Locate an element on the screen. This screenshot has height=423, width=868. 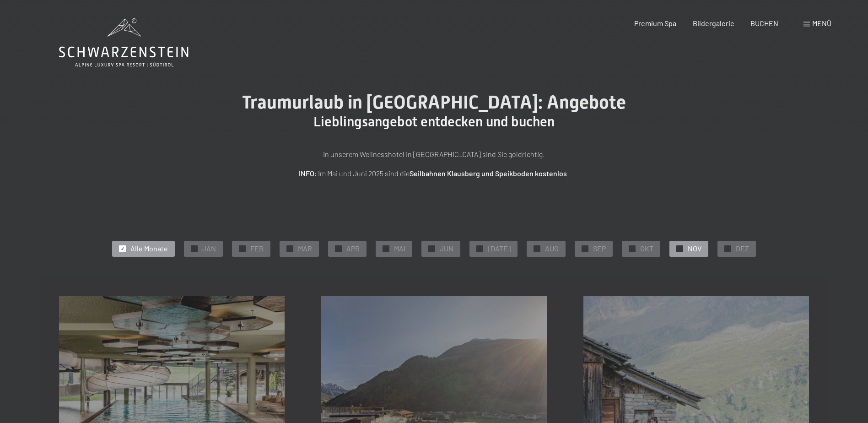
span: JAN is located at coordinates (209, 249).